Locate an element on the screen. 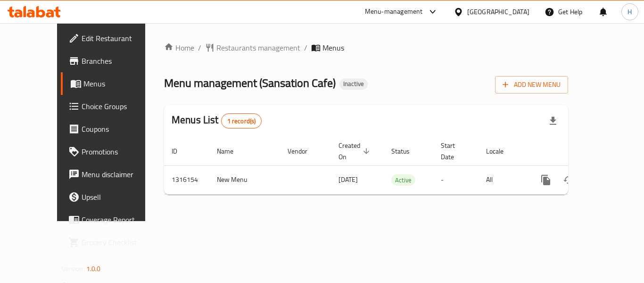 This screenshot has width=644, height=283. span: Version: is located at coordinates (73, 268).